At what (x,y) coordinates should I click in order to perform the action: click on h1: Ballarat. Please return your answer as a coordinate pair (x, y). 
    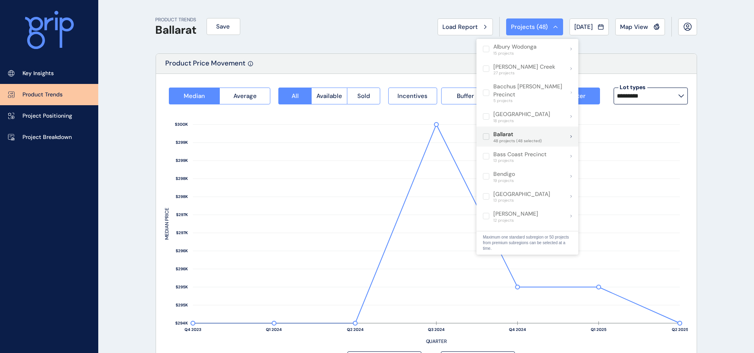
    Looking at the image, I should click on (176, 30).